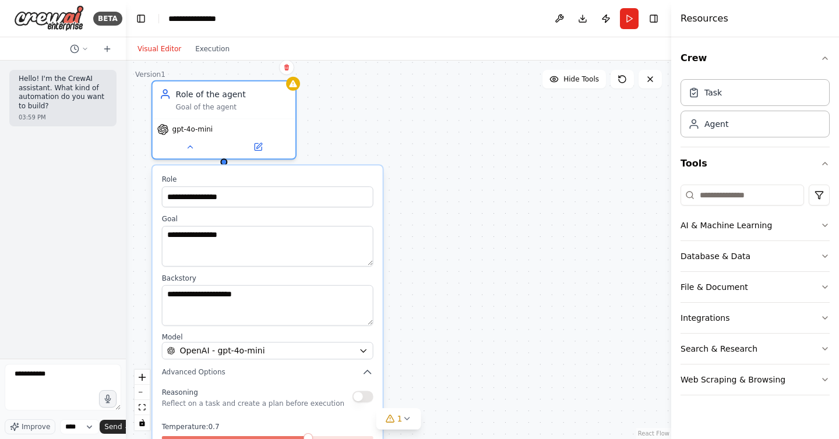  I want to click on span: Send, so click(113, 427).